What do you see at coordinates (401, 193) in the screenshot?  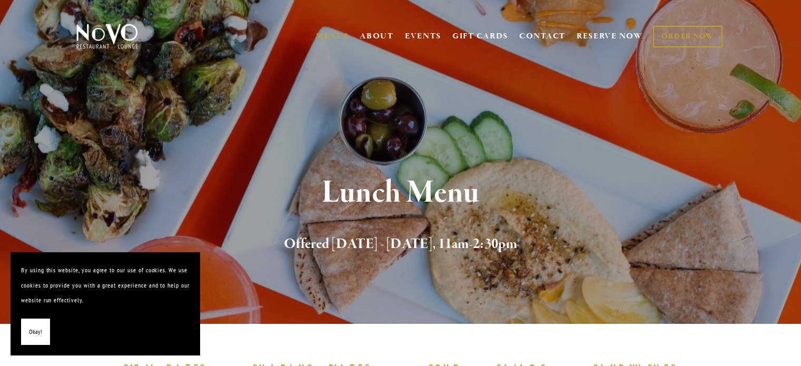 I see `h1: Lunch Menu` at bounding box center [401, 193].